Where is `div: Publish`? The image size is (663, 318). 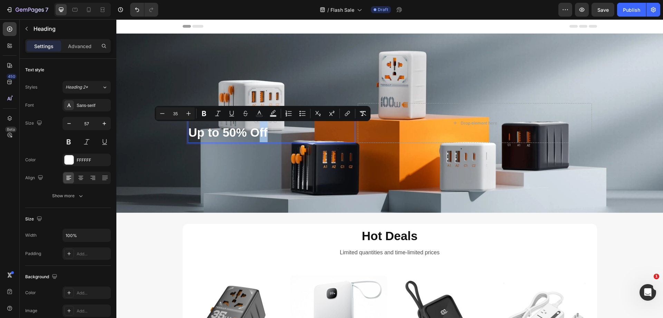 div: Publish is located at coordinates (632, 10).